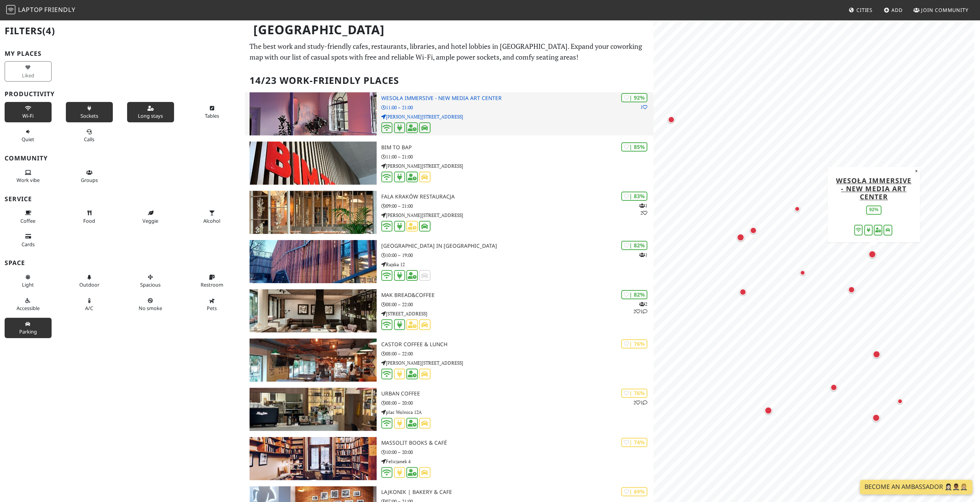 This screenshot has width=980, height=502. I want to click on h3: MAK Bread&Coffee, so click(517, 295).